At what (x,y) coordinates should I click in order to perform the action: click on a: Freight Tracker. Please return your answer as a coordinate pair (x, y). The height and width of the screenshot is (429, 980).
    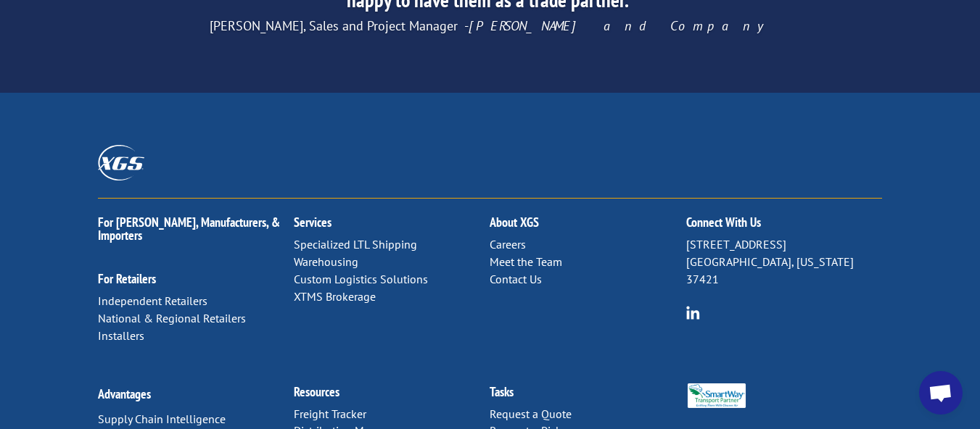
    Looking at the image, I should click on (330, 414).